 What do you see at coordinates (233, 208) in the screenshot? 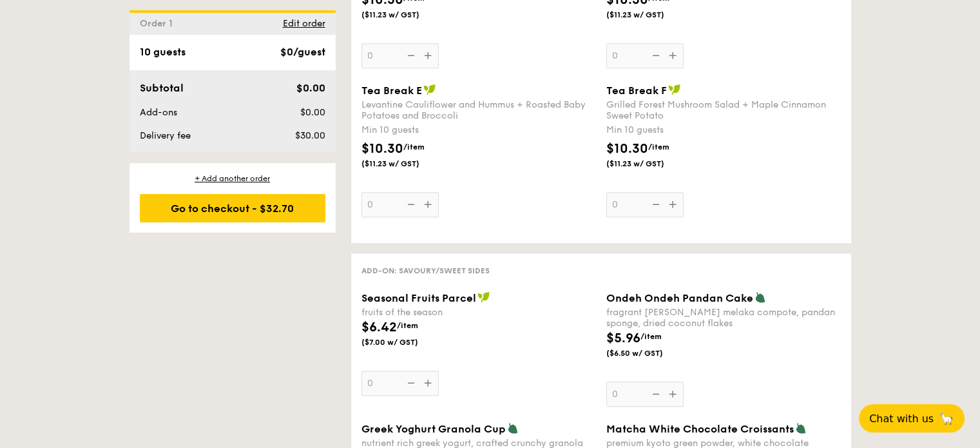
I see `div: Go to checkout - $32.70` at bounding box center [233, 208].